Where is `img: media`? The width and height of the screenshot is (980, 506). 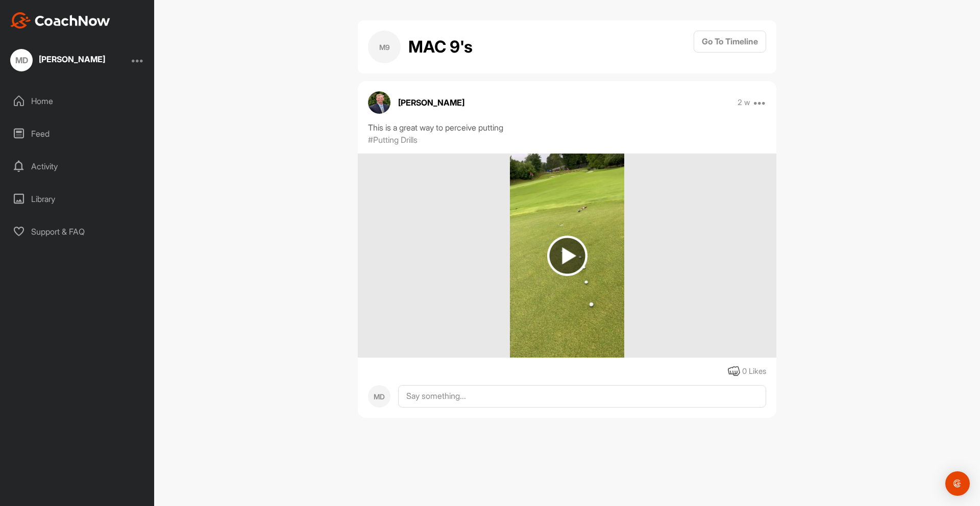
img: media is located at coordinates (567, 255).